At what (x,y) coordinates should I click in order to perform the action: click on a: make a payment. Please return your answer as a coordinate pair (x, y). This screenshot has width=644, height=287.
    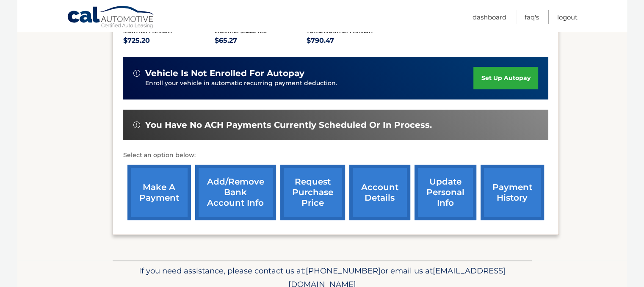
    Looking at the image, I should click on (159, 192).